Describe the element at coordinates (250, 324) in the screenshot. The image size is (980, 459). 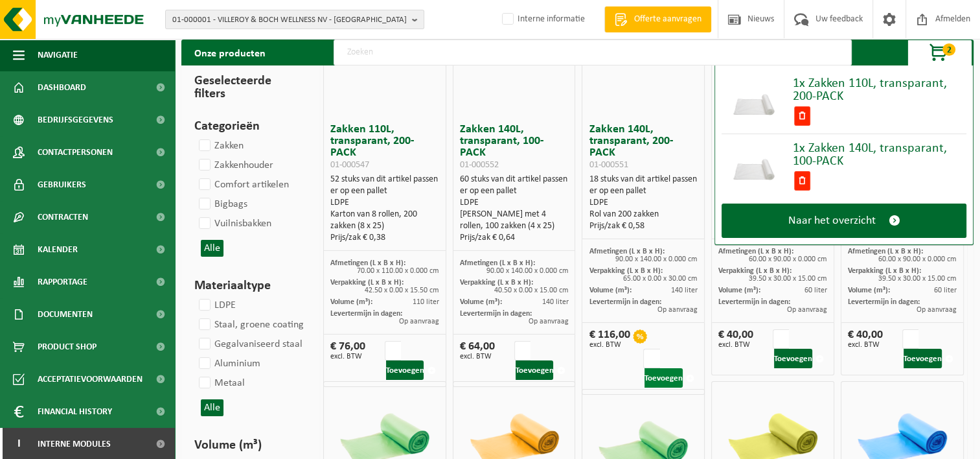
I see `label: Staal, groene coating` at that location.